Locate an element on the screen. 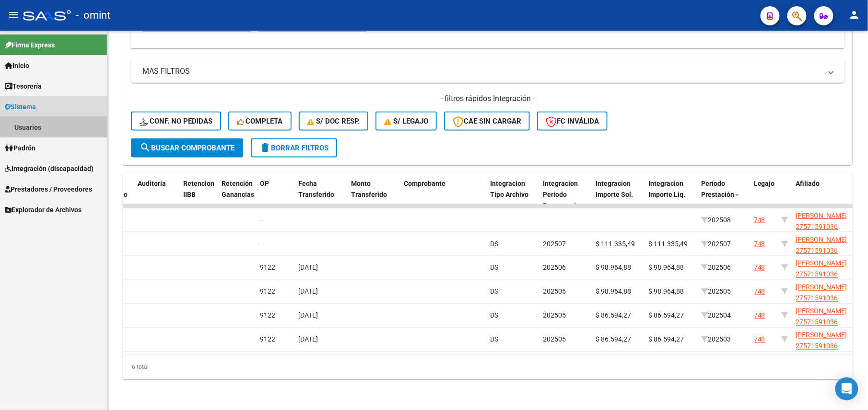 The height and width of the screenshot is (410, 868). span: Integracion Tipo Archivo is located at coordinates (509, 189).